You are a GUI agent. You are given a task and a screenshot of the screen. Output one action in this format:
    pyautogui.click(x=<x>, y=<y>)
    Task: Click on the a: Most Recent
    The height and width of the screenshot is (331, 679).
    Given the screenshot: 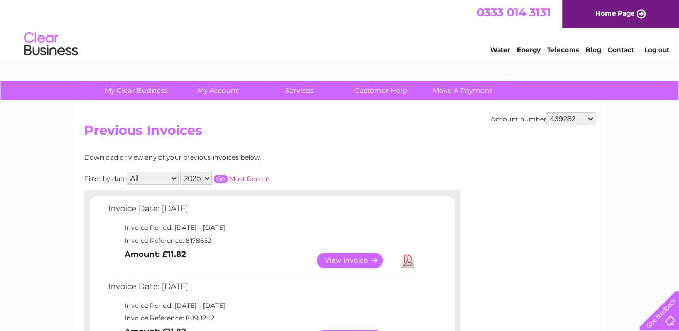 What is the action you would take?
    pyautogui.click(x=250, y=178)
    